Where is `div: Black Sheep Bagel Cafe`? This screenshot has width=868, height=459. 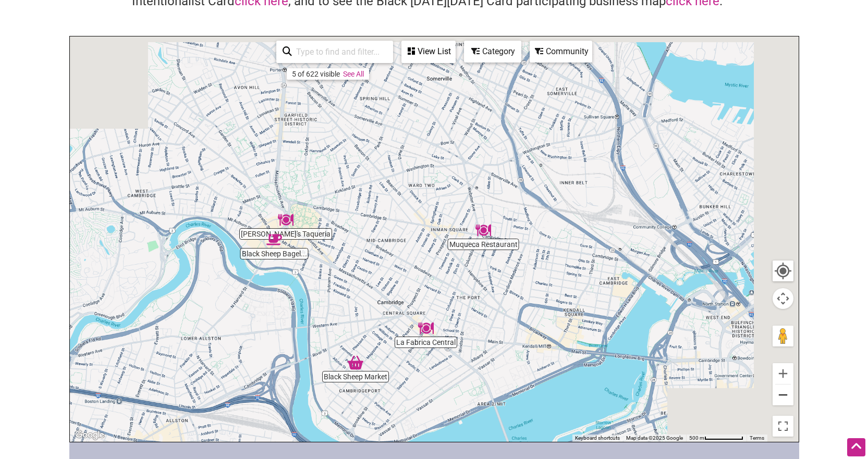 div: Black Sheep Bagel Cafe is located at coordinates (274, 240).